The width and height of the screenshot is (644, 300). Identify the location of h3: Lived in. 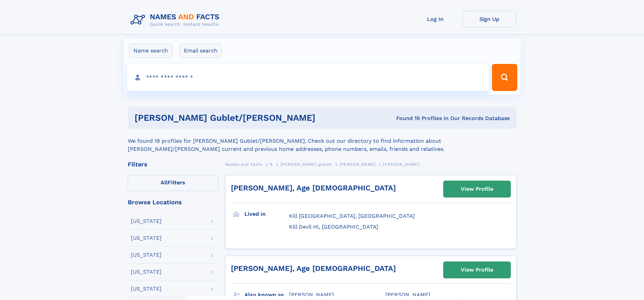
(267, 214).